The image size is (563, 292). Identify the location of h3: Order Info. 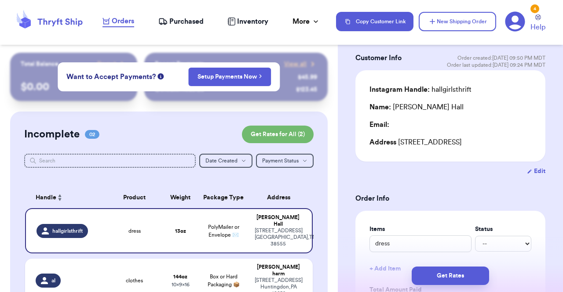
(450, 199).